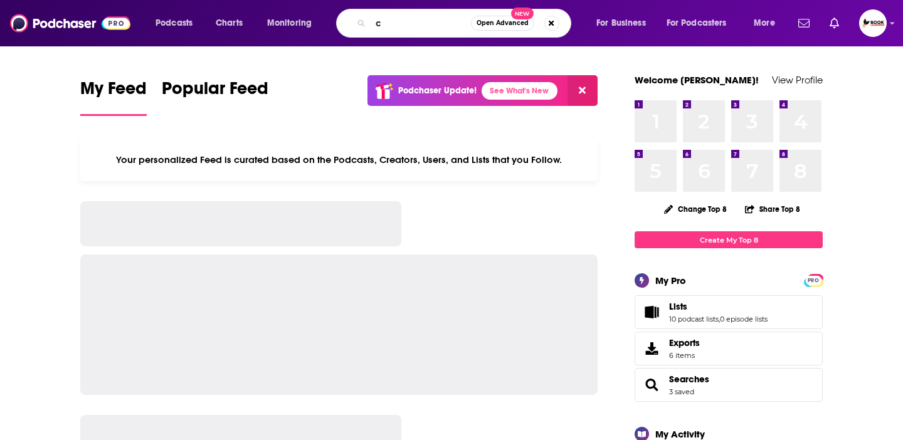 This screenshot has height=440, width=903. What do you see at coordinates (70, 23) in the screenshot?
I see `a: Podchaser - Follow, Share and Rate Podcasts` at bounding box center [70, 23].